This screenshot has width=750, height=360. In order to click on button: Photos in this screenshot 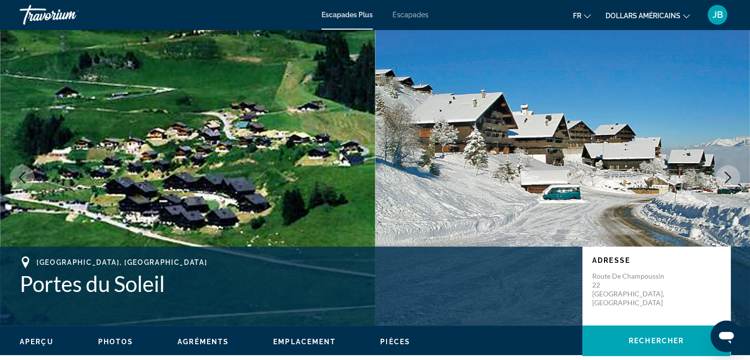, I will do `click(116, 342)`.